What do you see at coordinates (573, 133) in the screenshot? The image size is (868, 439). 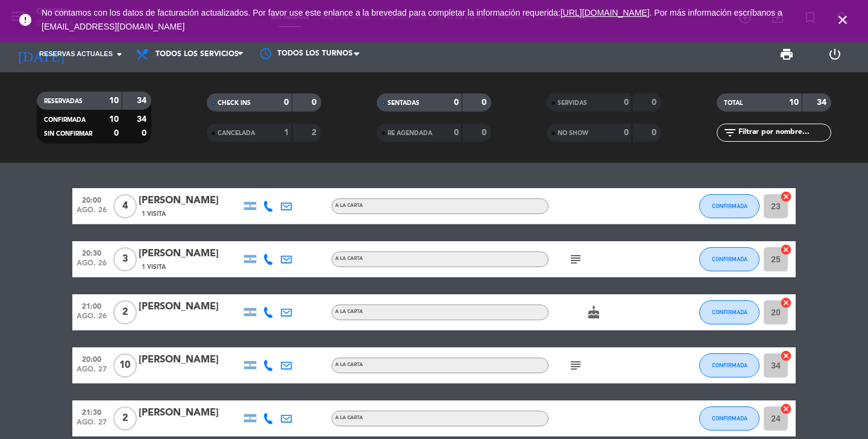 I see `span: NO SHOW` at bounding box center [573, 133].